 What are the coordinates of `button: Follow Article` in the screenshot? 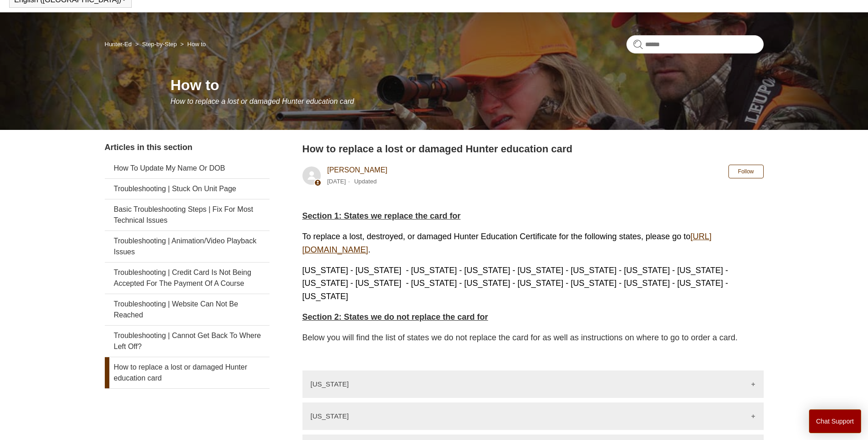 It's located at (745, 172).